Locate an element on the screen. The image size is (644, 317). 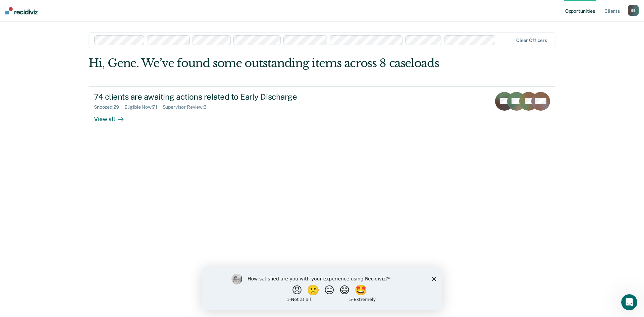
button: 1 is located at coordinates (96, 23).